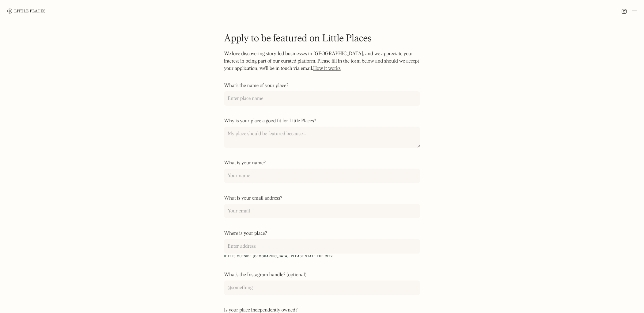 The width and height of the screenshot is (644, 313). I want to click on a: How it works, so click(327, 69).